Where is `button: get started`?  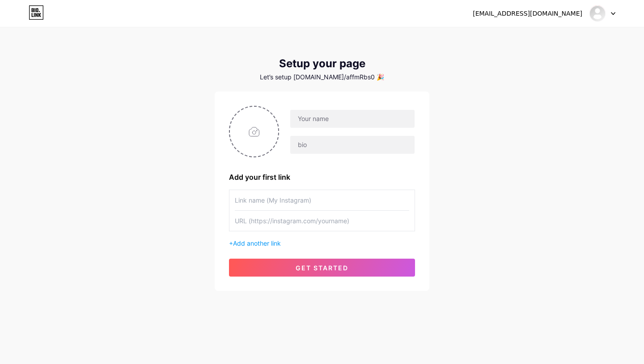
button: get started is located at coordinates (322, 268).